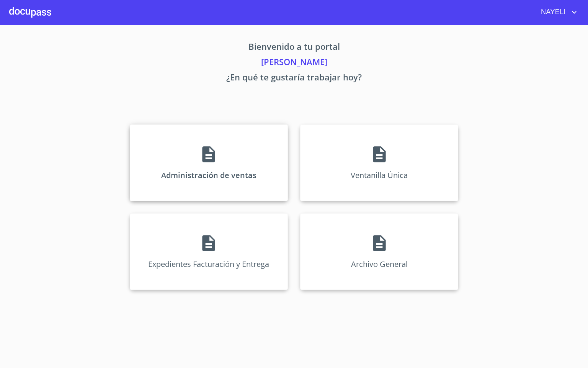  Describe the element at coordinates (294, 48) in the screenshot. I see `p: Bienvenido a tu portal` at that location.